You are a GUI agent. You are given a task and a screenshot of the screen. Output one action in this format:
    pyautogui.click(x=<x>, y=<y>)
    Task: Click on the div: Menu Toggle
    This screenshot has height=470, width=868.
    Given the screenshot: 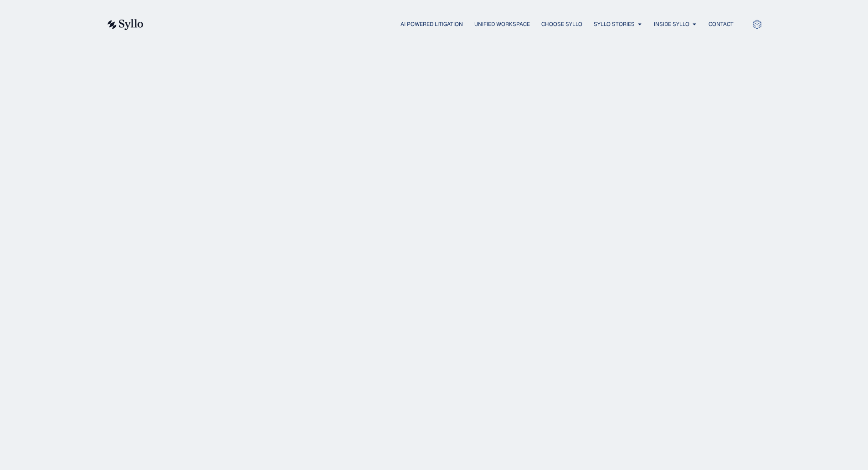 What is the action you would take?
    pyautogui.click(x=448, y=24)
    